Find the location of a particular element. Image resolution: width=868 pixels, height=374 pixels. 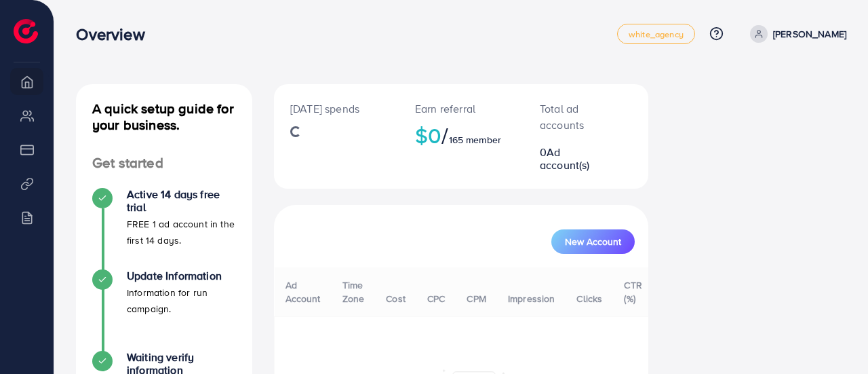

h2: $0 is located at coordinates (461, 135).